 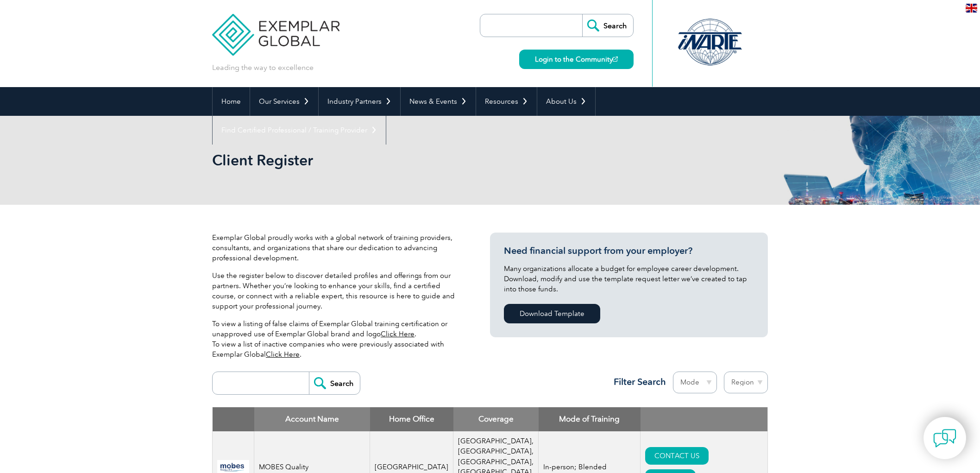 What do you see at coordinates (506, 102) in the screenshot?
I see `a: Resources` at bounding box center [506, 102].